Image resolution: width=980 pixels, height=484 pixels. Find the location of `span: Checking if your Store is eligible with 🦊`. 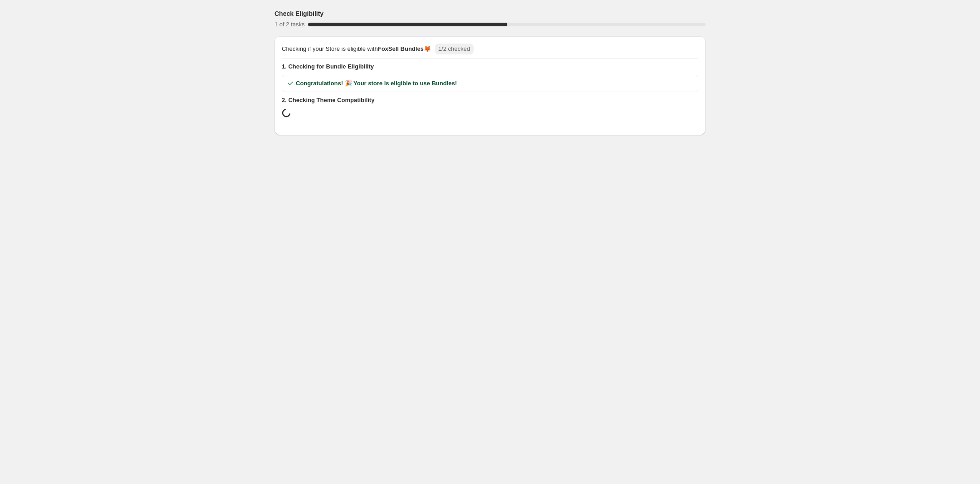

span: Checking if your Store is eligible with 🦊 is located at coordinates (356, 49).